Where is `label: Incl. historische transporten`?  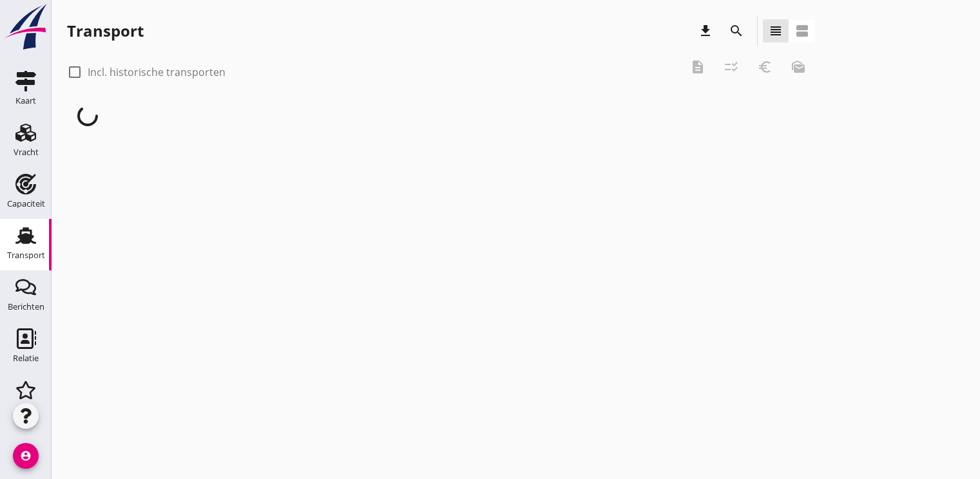 label: Incl. historische transporten is located at coordinates (157, 72).